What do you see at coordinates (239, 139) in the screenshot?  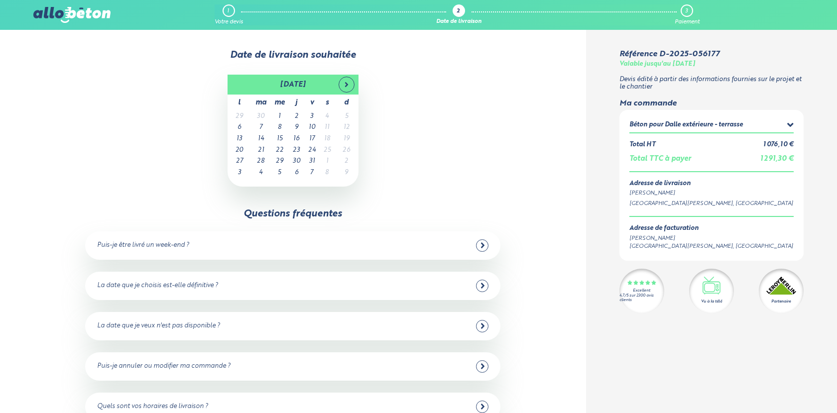 I see `td: 13` at bounding box center [239, 139].